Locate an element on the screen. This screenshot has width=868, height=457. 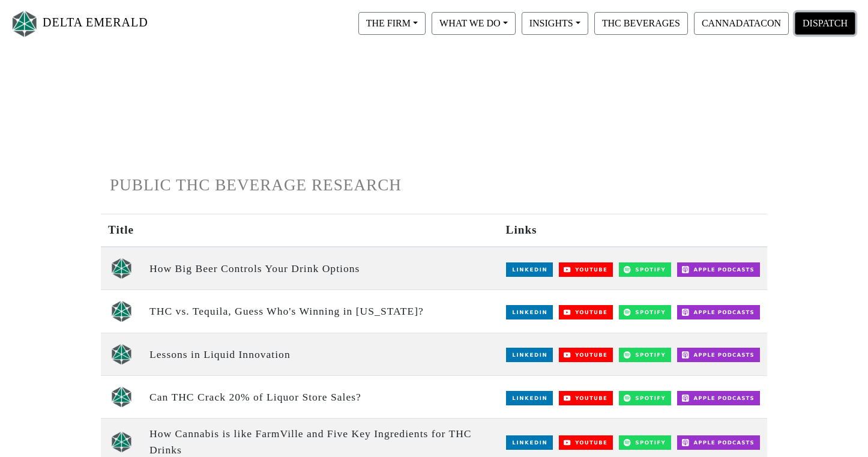
a: CANNADATACON is located at coordinates (742, 22).